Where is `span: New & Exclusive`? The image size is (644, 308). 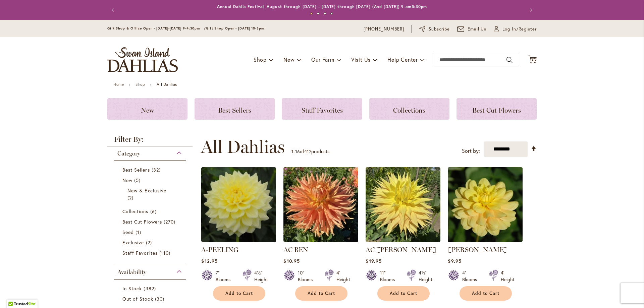 span: New & Exclusive is located at coordinates (147, 190).